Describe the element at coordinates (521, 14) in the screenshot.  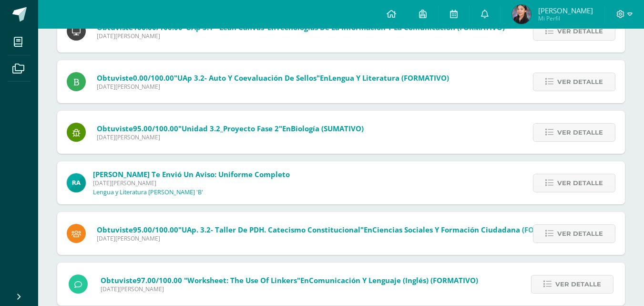
I see `img: b6bde88c05b3be605e2bc07342327830.png` at that location.